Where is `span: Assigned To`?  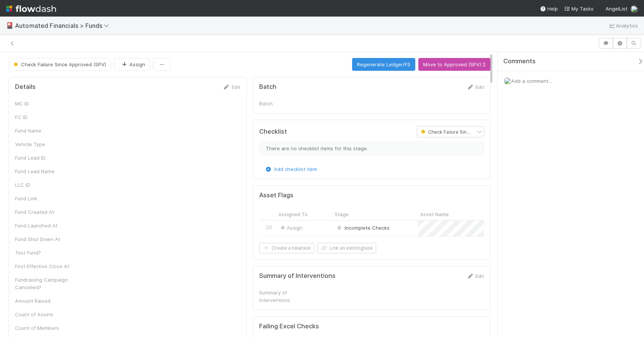 span: Assigned To is located at coordinates (293, 214).